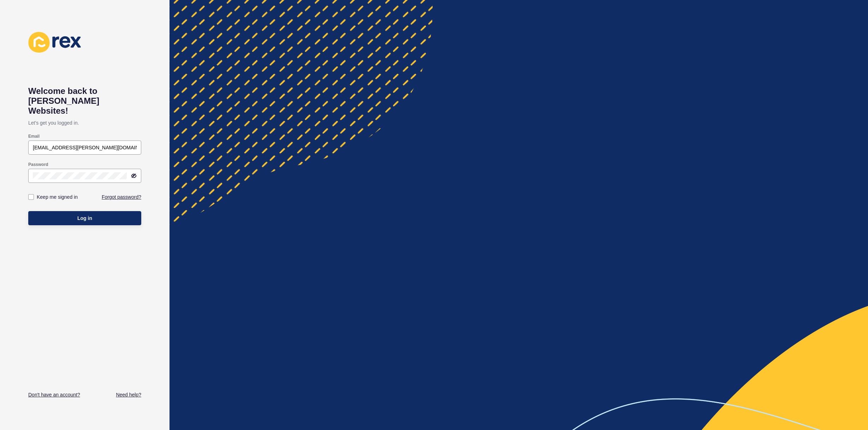  I want to click on p: Let's get you logged in., so click(85, 123).